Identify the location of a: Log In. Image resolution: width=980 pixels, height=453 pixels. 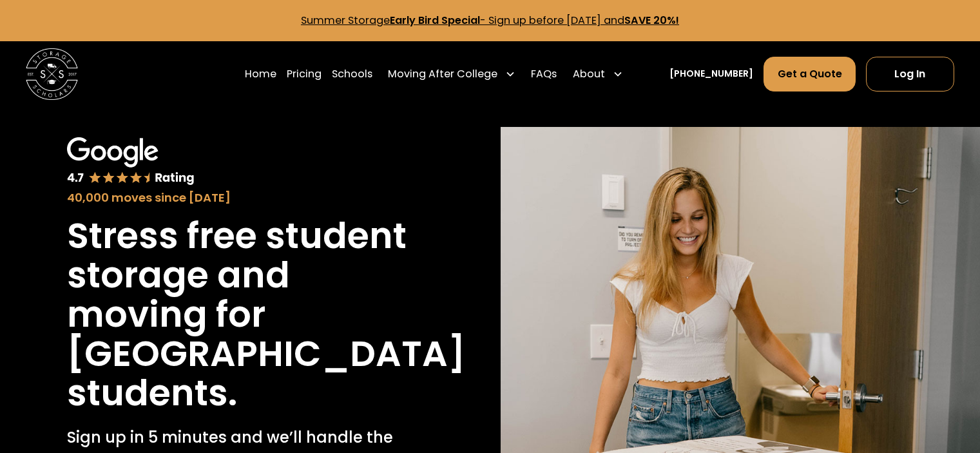
(909, 74).